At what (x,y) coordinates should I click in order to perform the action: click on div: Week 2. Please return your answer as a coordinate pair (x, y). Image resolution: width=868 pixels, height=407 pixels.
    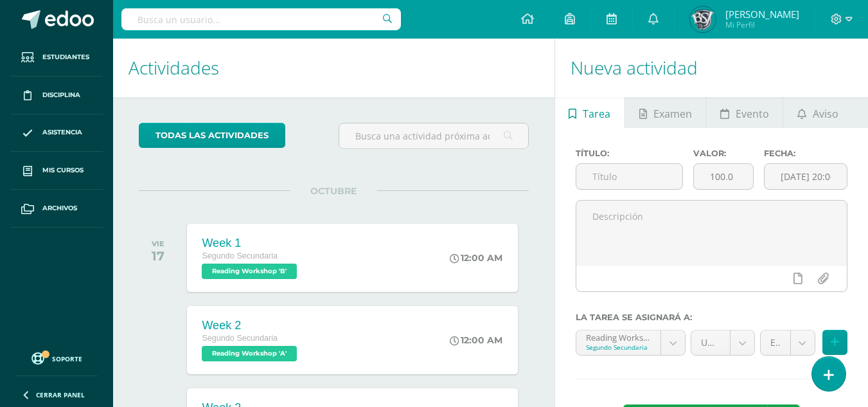
    Looking at the image, I should click on (250, 326).